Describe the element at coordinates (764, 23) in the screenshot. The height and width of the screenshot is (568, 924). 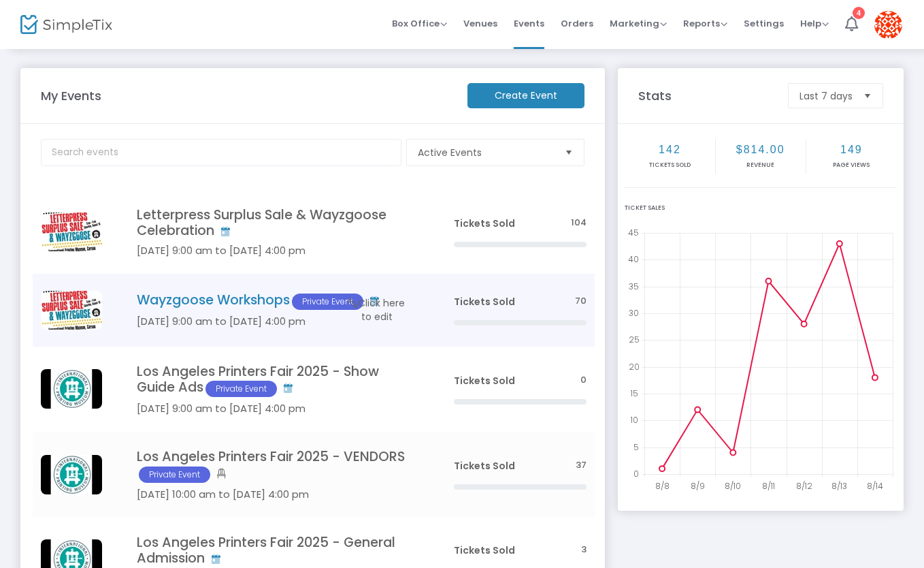
I see `span: Settings` at that location.